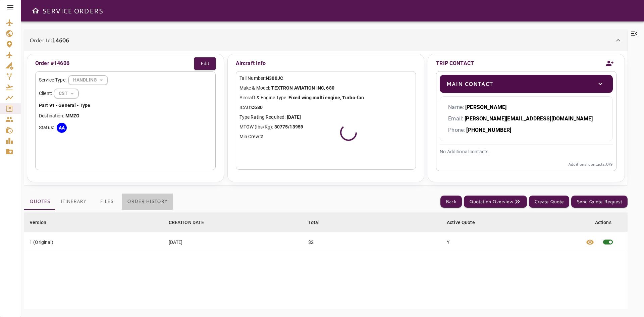 This screenshot has width=644, height=317. I want to click on button: Add new contact, so click(610, 63).